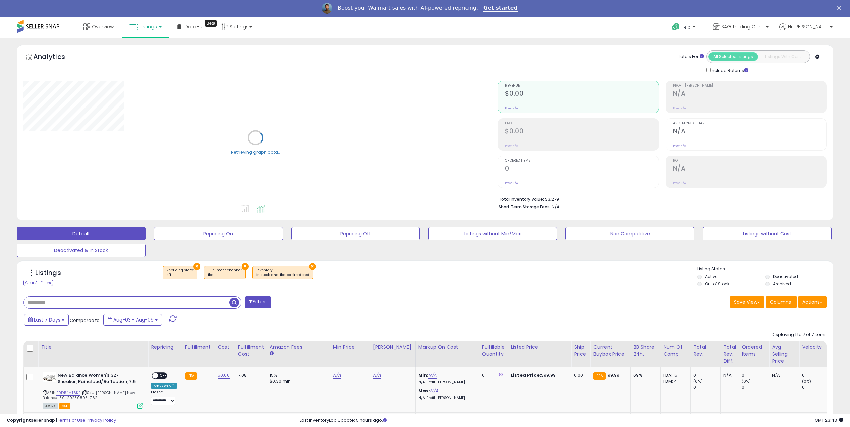 This screenshot has height=427, width=850. Describe the element at coordinates (258, 302) in the screenshot. I see `button: Filters` at that location.